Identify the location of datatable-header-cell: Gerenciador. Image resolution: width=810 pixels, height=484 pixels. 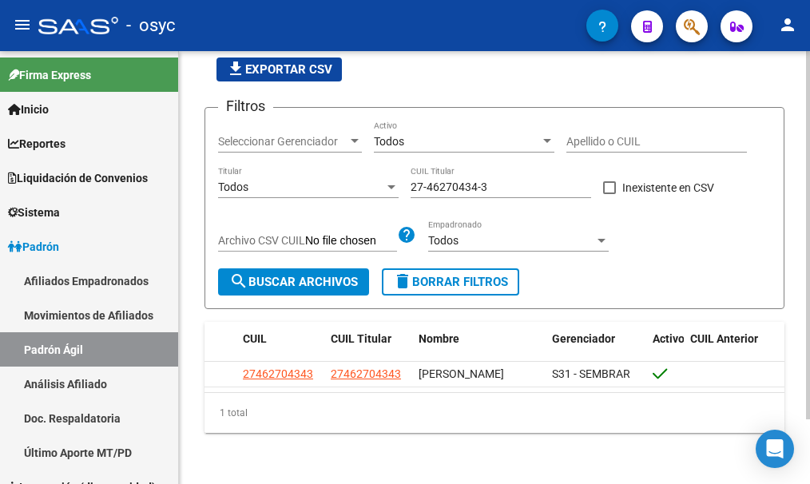
(596, 348).